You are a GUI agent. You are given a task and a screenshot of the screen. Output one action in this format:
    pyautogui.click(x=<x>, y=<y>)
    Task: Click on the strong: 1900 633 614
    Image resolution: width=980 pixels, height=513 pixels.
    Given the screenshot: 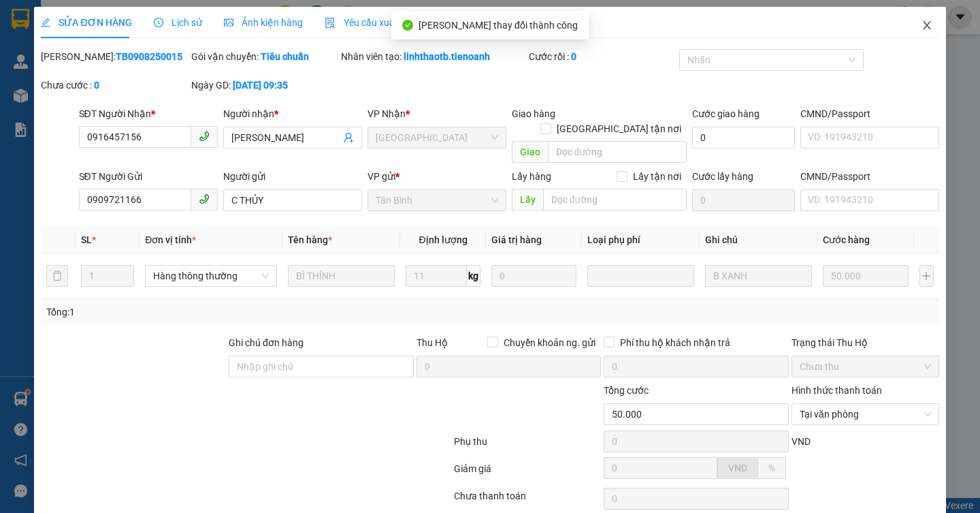 What is the action you would take?
    pyautogui.click(x=120, y=38)
    